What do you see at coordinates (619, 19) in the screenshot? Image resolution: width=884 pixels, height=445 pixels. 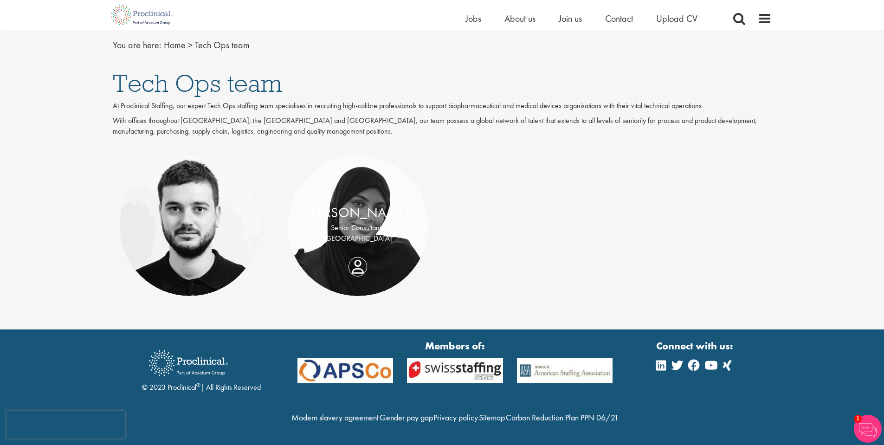 I see `span: Contact` at bounding box center [619, 19].